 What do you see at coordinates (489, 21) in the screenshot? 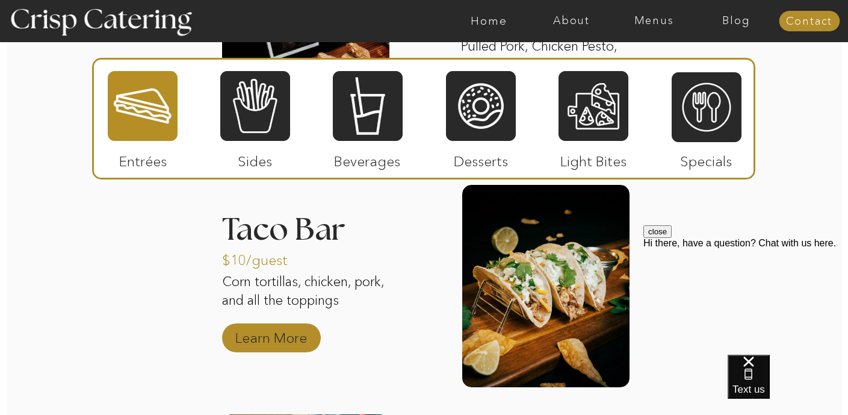
I see `a: Home` at bounding box center [489, 21].